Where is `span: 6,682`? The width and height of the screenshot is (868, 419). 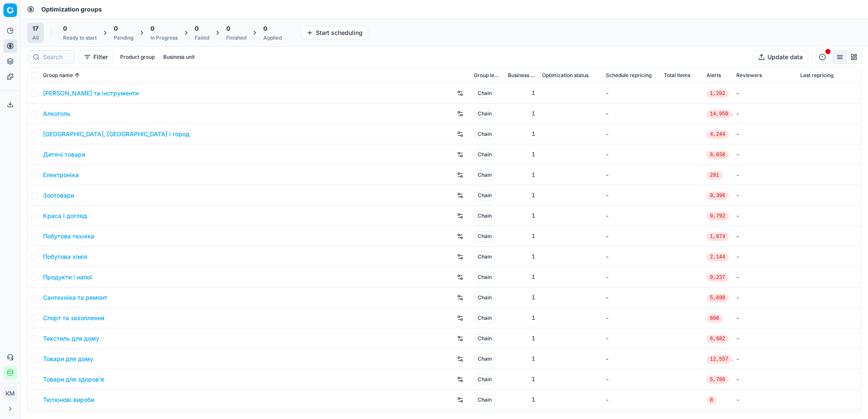
span: 6,682 is located at coordinates (718, 339).